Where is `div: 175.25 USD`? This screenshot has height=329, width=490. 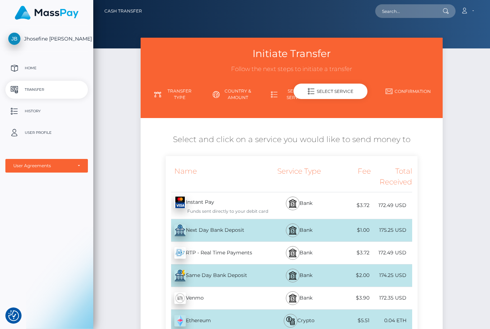
div: 175.25 USD is located at coordinates (391, 230).